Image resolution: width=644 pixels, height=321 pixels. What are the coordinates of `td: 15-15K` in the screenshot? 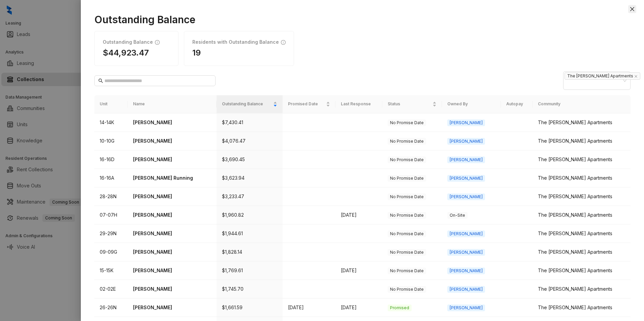 It's located at (111, 270).